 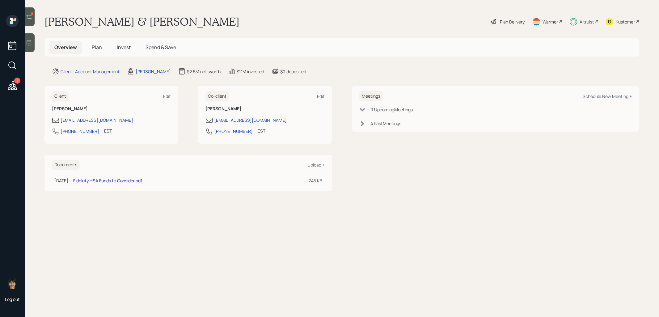 What do you see at coordinates (90, 71) in the screenshot?
I see `div: Client · Account Management` at bounding box center [90, 71].